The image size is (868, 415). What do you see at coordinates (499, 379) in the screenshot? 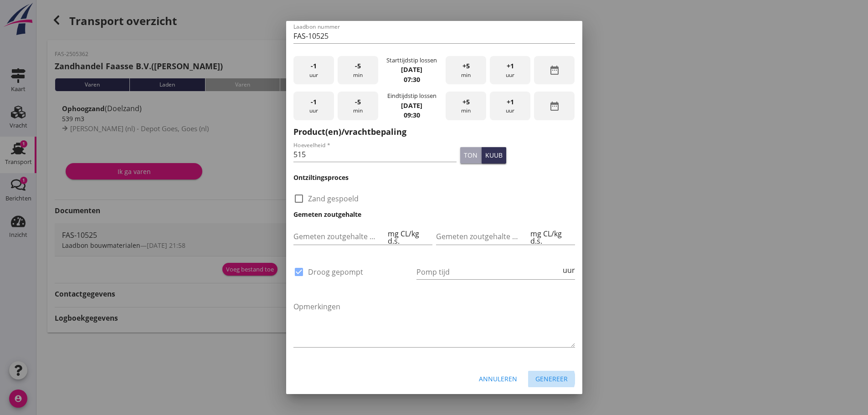
I see `div: Annuleren` at bounding box center [499, 379].